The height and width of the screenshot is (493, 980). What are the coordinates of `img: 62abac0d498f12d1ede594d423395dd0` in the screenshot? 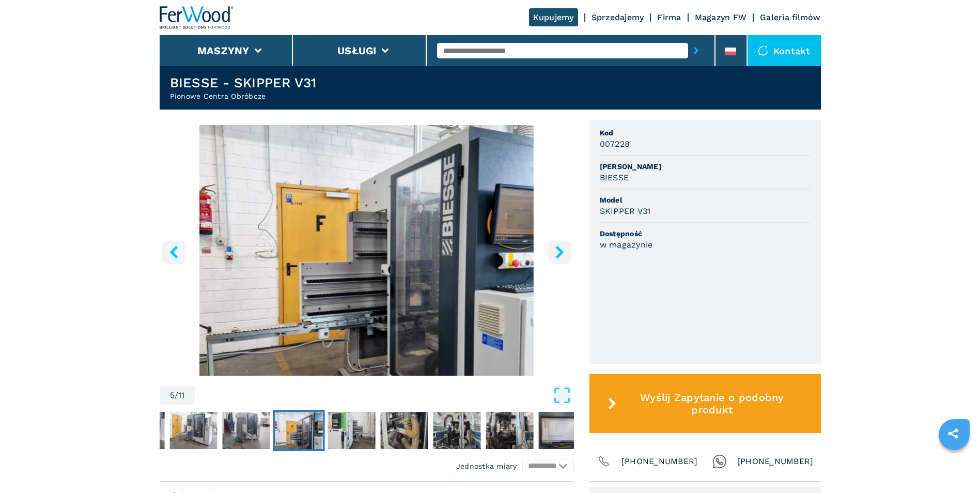 It's located at (141, 431).